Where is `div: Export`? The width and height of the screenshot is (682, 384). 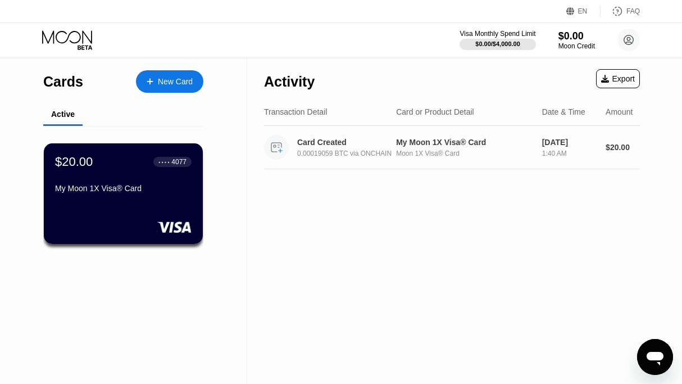 div: Export is located at coordinates (618, 79).